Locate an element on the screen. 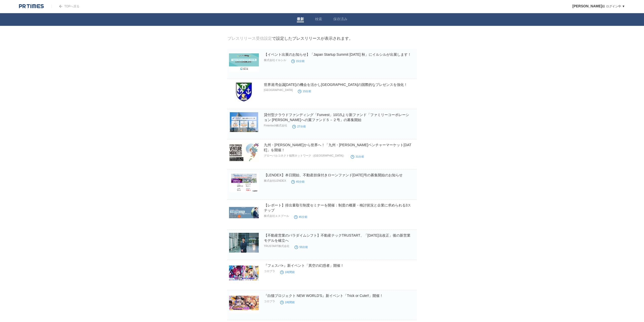 This screenshot has height=322, width=644. img: logo.png is located at coordinates (31, 6).